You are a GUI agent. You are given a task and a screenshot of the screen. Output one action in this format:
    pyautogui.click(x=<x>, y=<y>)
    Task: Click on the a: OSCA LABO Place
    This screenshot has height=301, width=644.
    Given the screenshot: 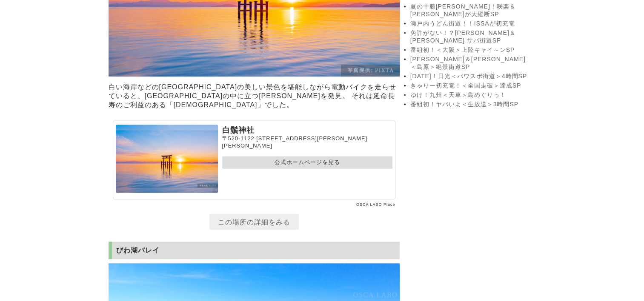 What is the action you would take?
    pyautogui.click(x=376, y=205)
    